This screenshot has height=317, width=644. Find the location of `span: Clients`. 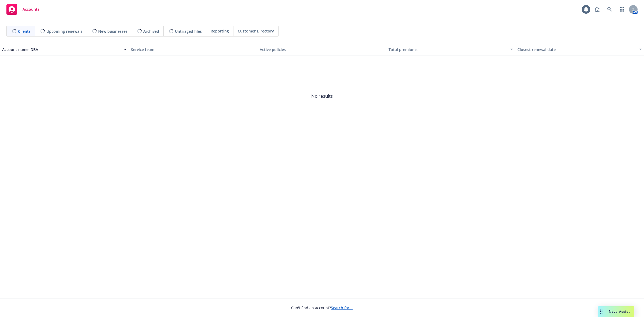

span: Clients is located at coordinates (24, 31).